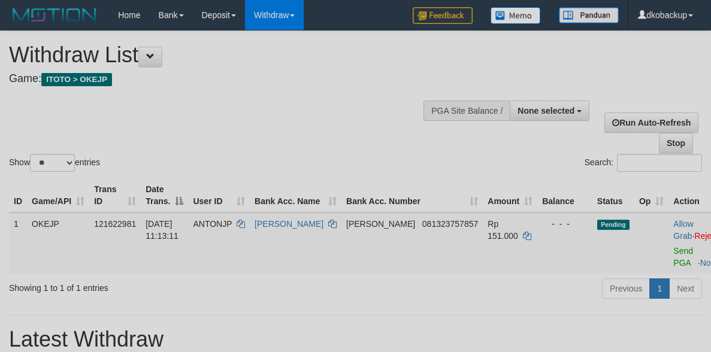 Image resolution: width=711 pixels, height=352 pixels. Describe the element at coordinates (644, 163) in the screenshot. I see `label: Search:` at that location.